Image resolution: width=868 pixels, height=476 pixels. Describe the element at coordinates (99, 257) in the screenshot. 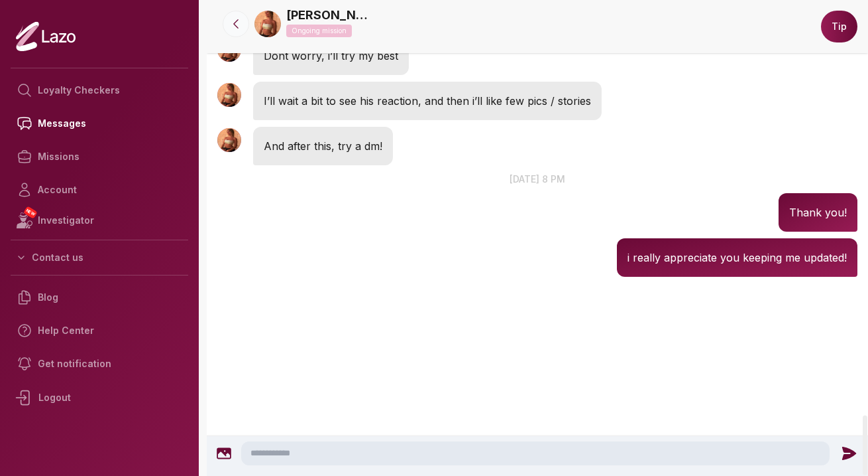

I see `button: Contact us` at that location.